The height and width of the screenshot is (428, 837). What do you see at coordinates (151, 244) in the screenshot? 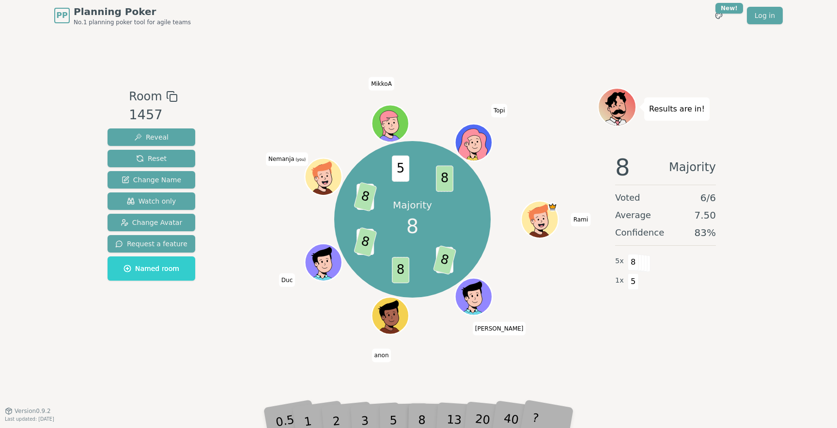
I see `button: Request a feature` at bounding box center [151, 244].